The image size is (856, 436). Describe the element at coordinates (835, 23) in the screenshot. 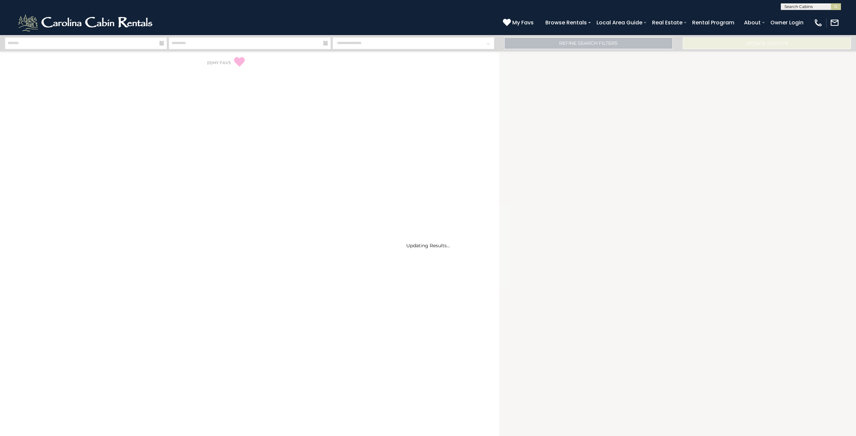

I see `img: mail-regular-white.png` at that location.